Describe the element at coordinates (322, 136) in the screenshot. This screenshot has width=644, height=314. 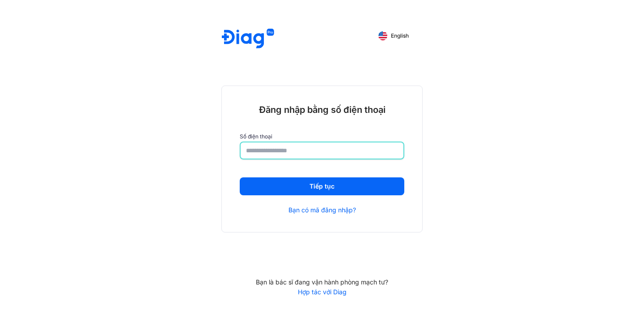
I see `label: Số điện thoại` at that location.